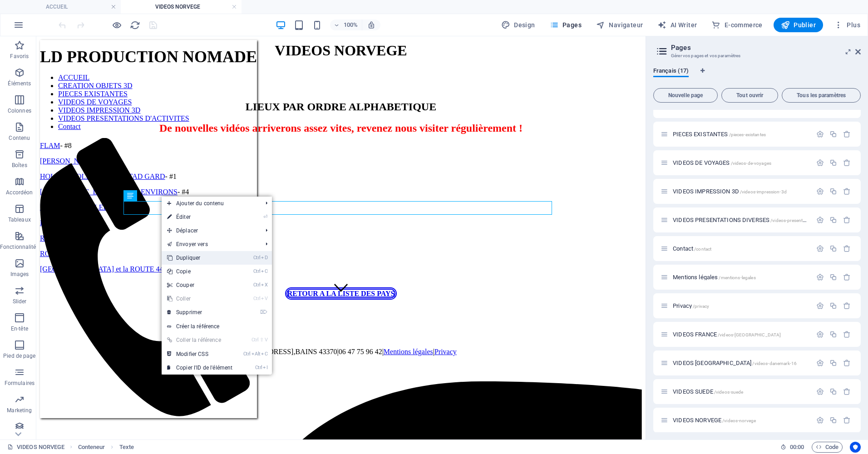  I want to click on a: ⌦Supprimer, so click(200, 313).